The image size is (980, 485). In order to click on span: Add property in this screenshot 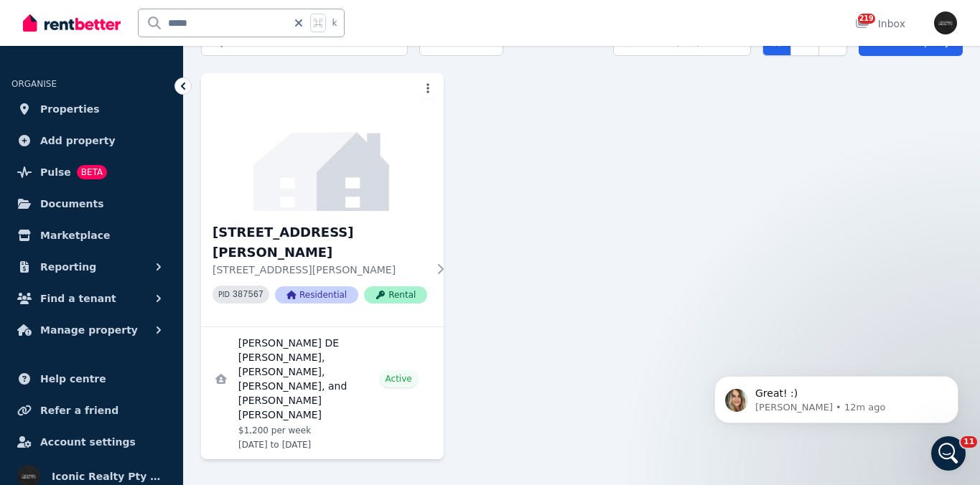, I will do `click(77, 141)`.